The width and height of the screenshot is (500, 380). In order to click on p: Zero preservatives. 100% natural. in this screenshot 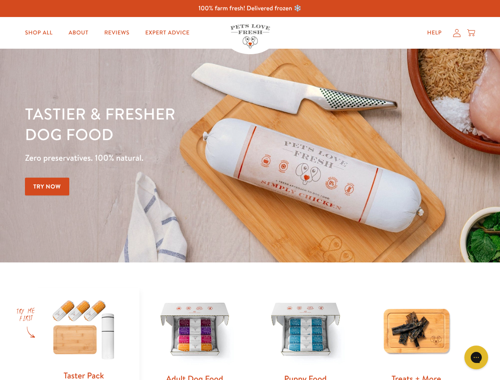, I will do `click(175, 158)`.